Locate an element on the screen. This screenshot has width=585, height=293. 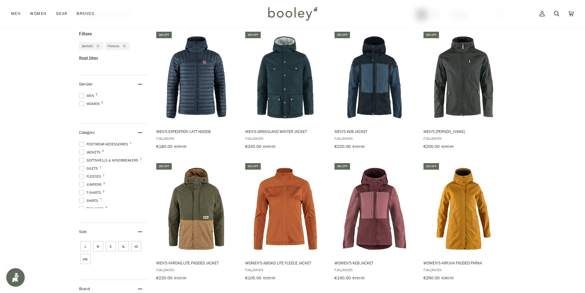
span: Reset filters is located at coordinates (88, 58).